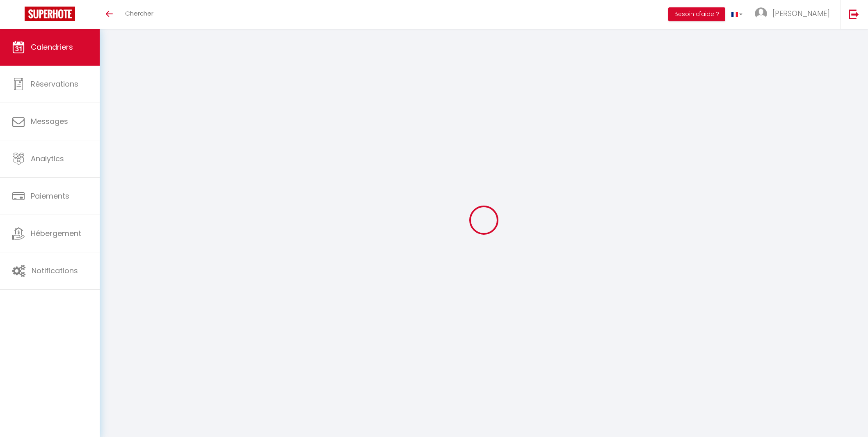  I want to click on img: logout, so click(854, 14).